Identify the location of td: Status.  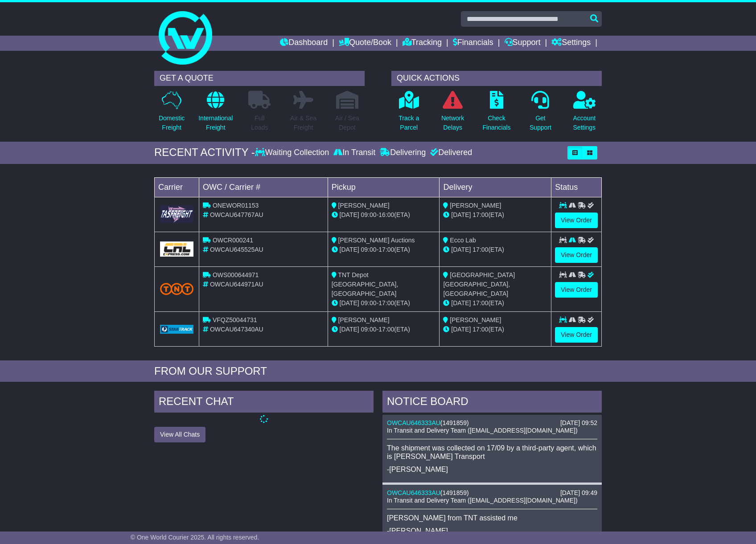
(576, 188).